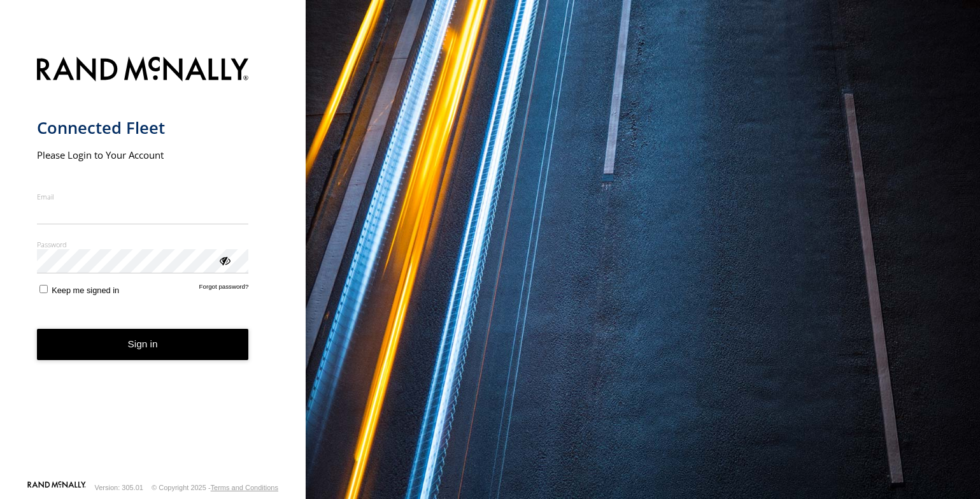 This screenshot has height=499, width=980. I want to click on a: Visit our Website, so click(57, 488).